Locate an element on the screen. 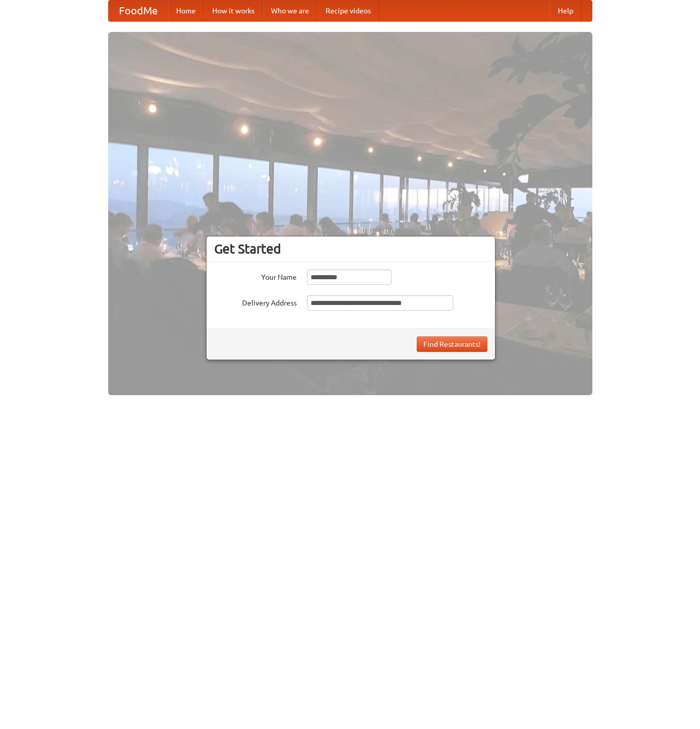 Image resolution: width=700 pixels, height=729 pixels. a: How it works is located at coordinates (234, 11).